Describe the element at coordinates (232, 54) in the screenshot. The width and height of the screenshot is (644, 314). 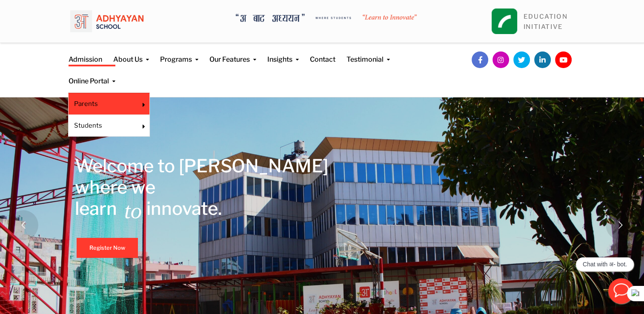
I see `a: Our Features` at that location.